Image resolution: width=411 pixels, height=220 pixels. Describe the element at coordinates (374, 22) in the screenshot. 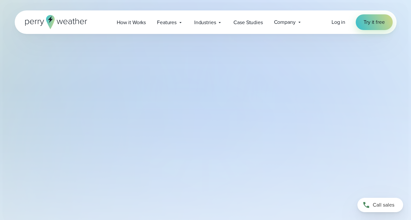

I see `span: Try it free` at that location.